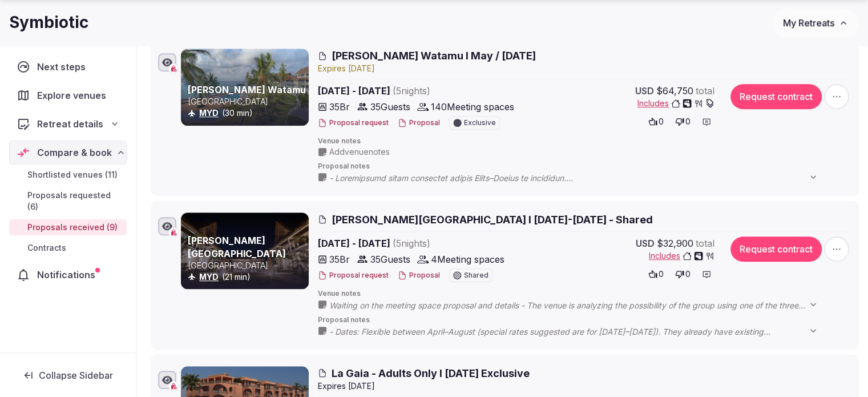  What do you see at coordinates (74, 95) in the screenshot?
I see `span: Explore venues` at bounding box center [74, 95].